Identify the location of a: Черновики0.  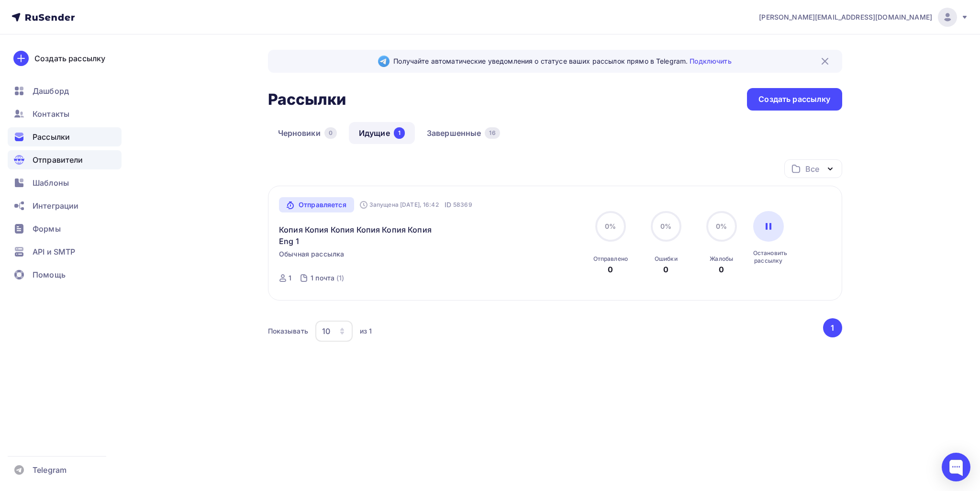
(307, 133).